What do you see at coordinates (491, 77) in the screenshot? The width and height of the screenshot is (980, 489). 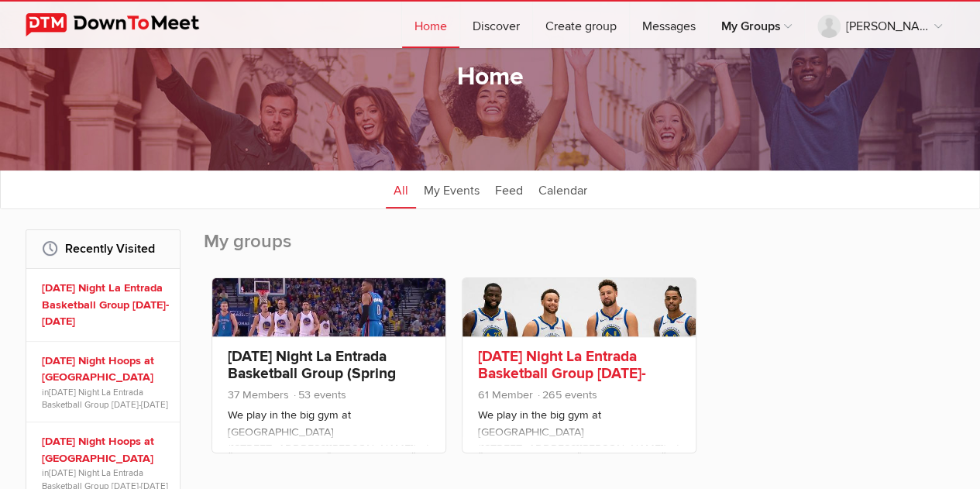 I see `h1: Home` at bounding box center [491, 77].